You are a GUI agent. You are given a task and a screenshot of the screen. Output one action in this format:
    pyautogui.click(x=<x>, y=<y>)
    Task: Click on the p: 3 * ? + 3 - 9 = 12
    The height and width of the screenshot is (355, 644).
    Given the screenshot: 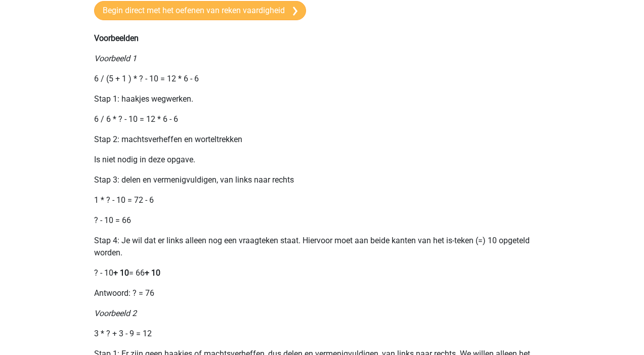 What is the action you would take?
    pyautogui.click(x=322, y=334)
    